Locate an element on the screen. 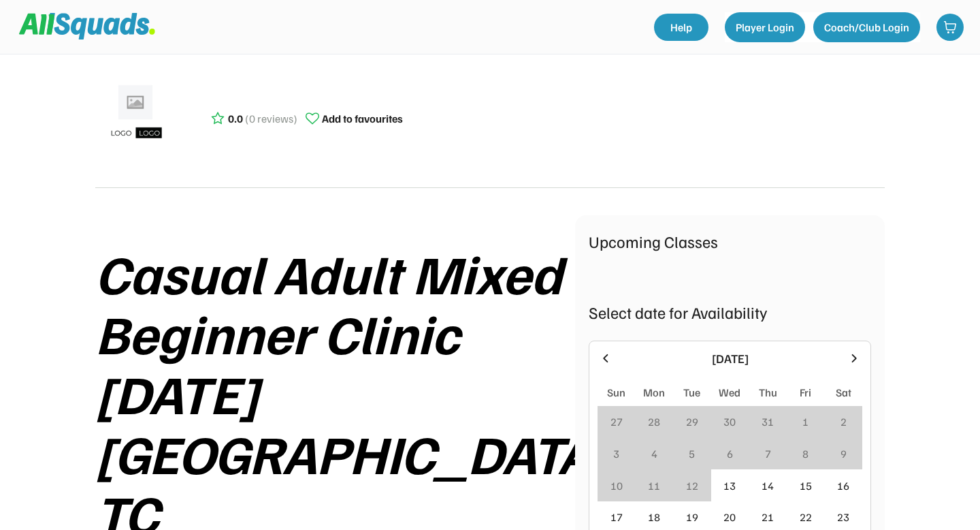  div: Tue is located at coordinates (692, 393).